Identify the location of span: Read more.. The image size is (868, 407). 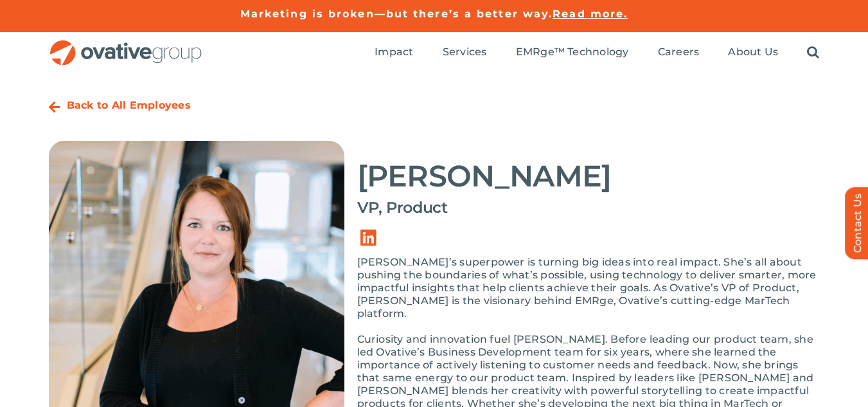
(590, 13).